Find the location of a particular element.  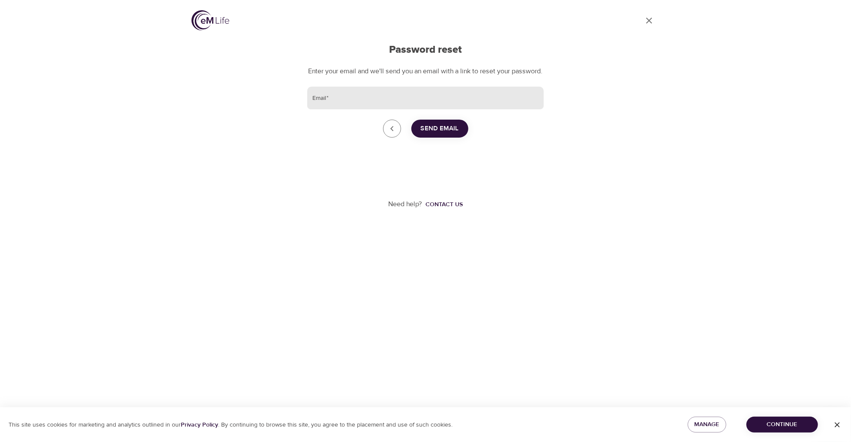

span: Send Email is located at coordinates (440, 129).